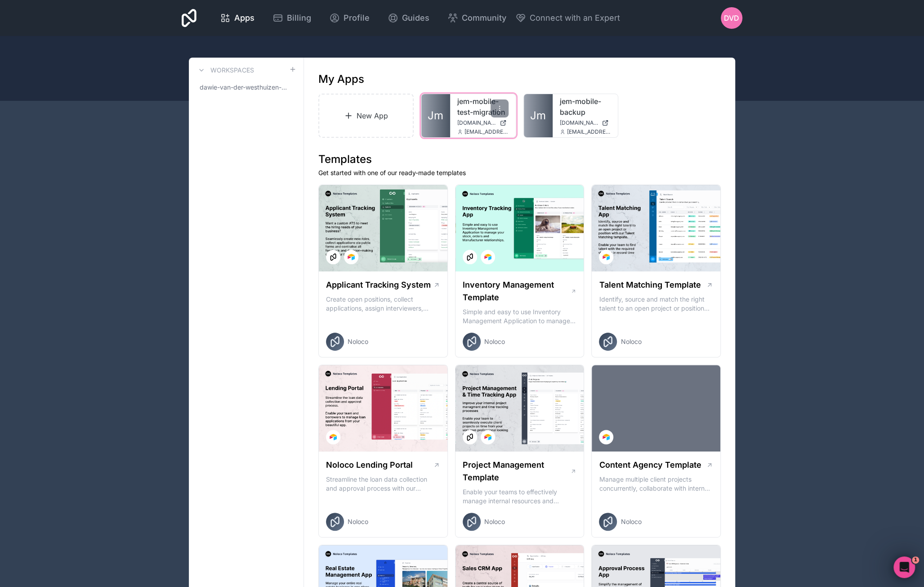 The image size is (924, 587). Describe the element at coordinates (484, 18) in the screenshot. I see `span: Community` at that location.